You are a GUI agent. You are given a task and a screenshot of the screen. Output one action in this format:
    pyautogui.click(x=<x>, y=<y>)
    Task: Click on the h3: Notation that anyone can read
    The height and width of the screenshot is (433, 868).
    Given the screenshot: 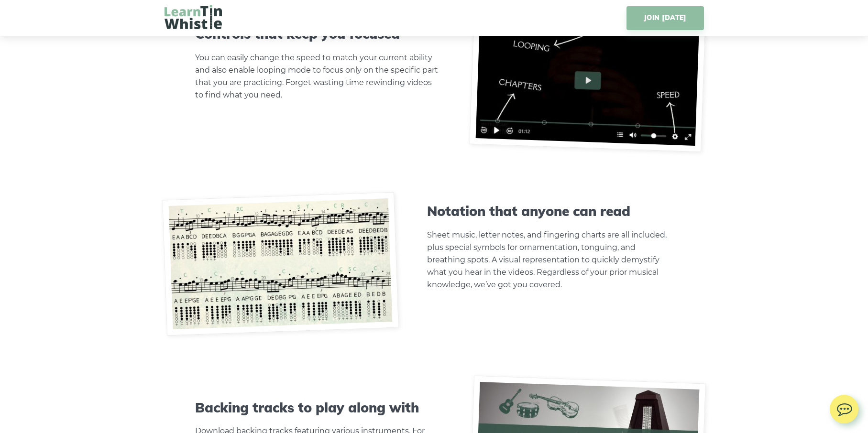 What is the action you would take?
    pyautogui.click(x=550, y=211)
    